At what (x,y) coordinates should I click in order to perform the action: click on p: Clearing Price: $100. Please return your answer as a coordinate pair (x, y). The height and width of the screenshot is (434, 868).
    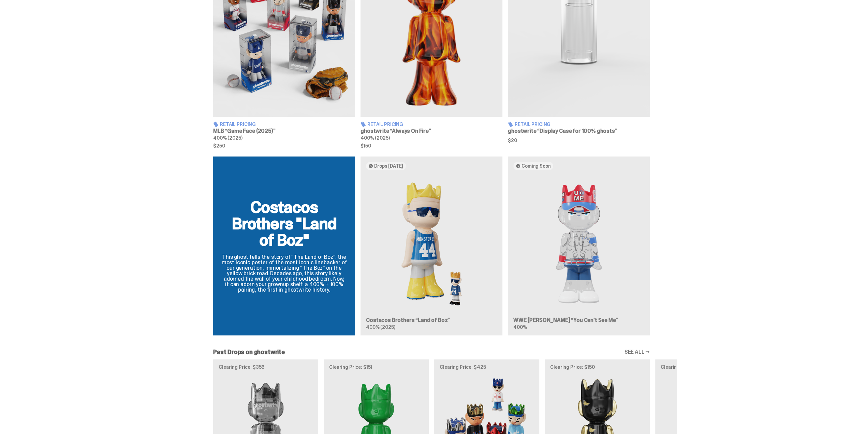
    Looking at the image, I should click on (708, 367).